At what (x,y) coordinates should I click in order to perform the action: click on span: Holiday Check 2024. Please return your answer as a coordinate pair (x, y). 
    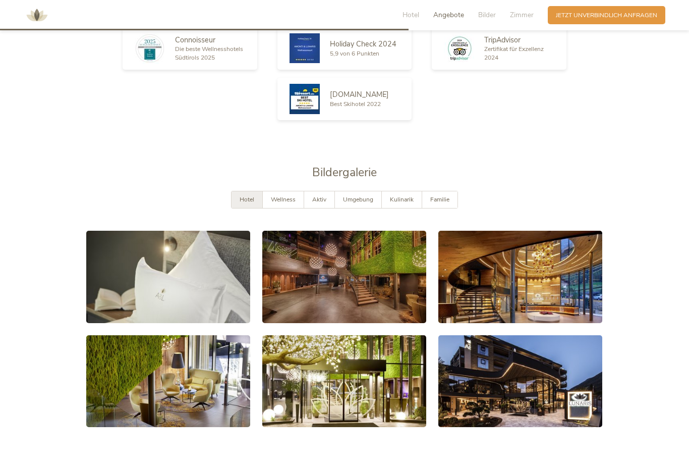
    Looking at the image, I should click on (363, 44).